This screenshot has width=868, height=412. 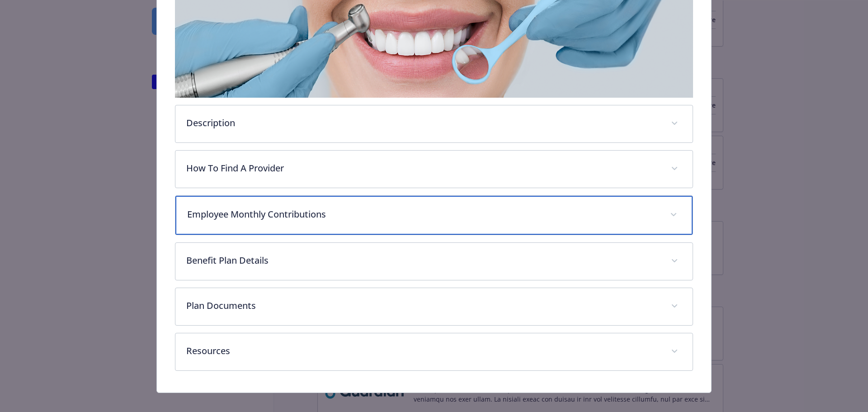 What do you see at coordinates (434, 124) in the screenshot?
I see `div: Description` at bounding box center [434, 124].